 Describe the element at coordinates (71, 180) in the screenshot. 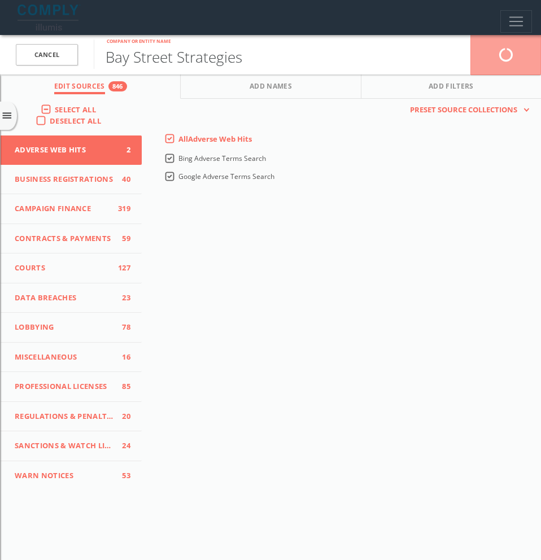

I see `button: Business Registrations40` at that location.